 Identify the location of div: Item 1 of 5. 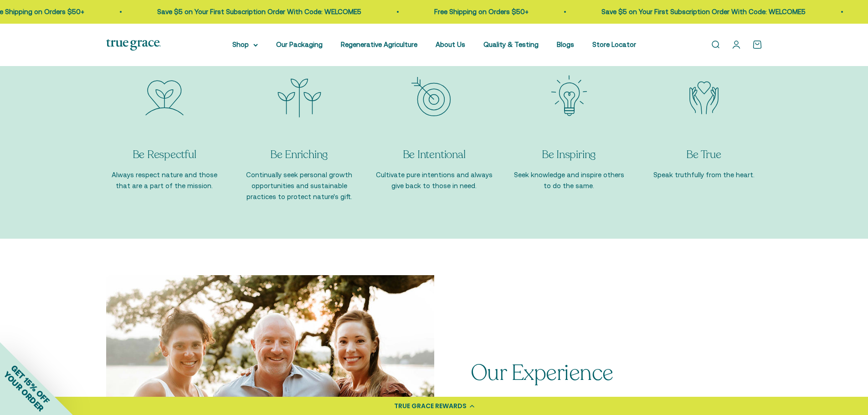
(165, 125).